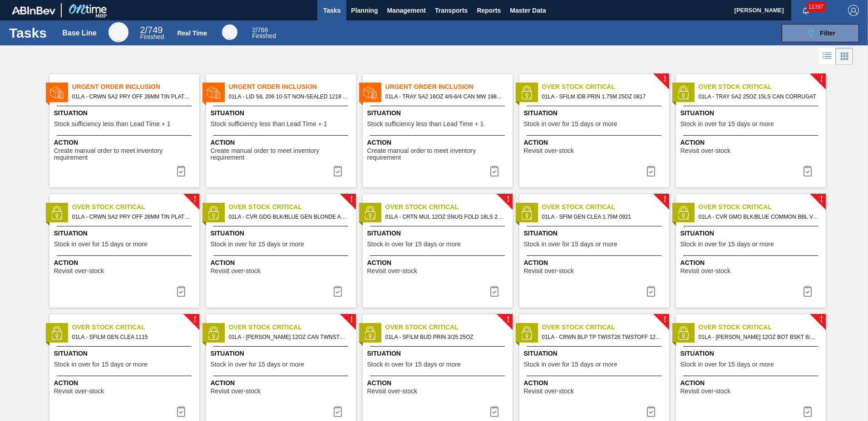 Image resolution: width=868 pixels, height=421 pixels. Describe the element at coordinates (259, 30) in the screenshot. I see `span: / 766` at that location.